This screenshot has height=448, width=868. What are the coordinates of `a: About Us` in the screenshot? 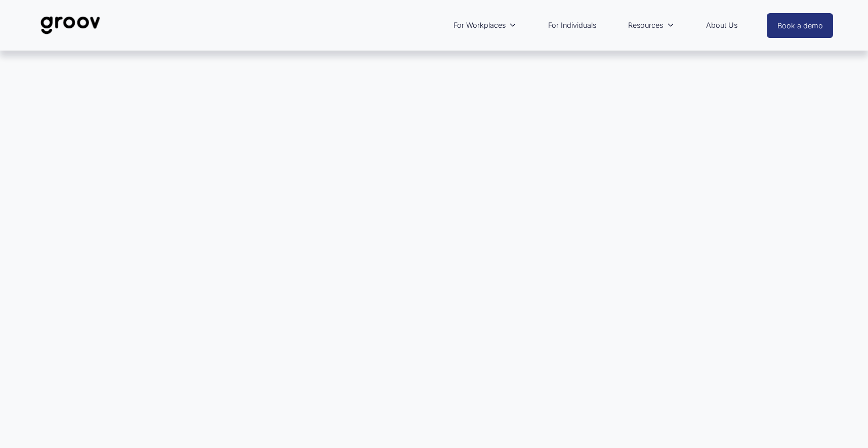 It's located at (722, 25).